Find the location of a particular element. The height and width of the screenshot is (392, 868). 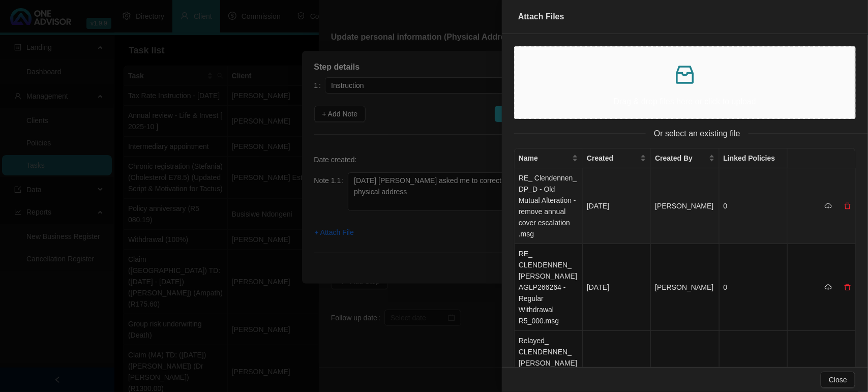

th: Name is located at coordinates (549, 158).